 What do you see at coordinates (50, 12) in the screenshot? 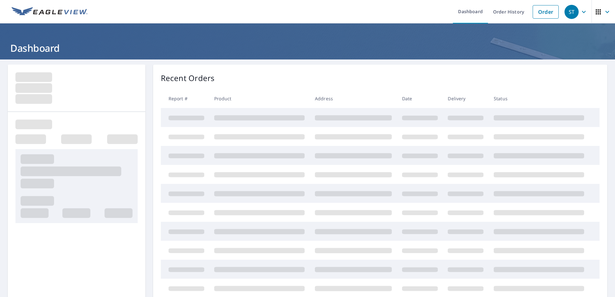
I see `img: EV Logo` at bounding box center [50, 12].